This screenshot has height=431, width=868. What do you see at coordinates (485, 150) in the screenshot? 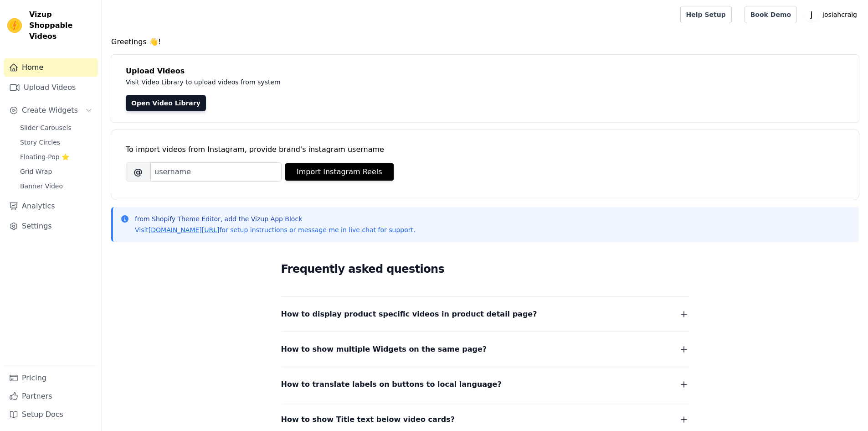
I see `div: To import videos from Instagram, provide brand's instagram username` at bounding box center [485, 150].